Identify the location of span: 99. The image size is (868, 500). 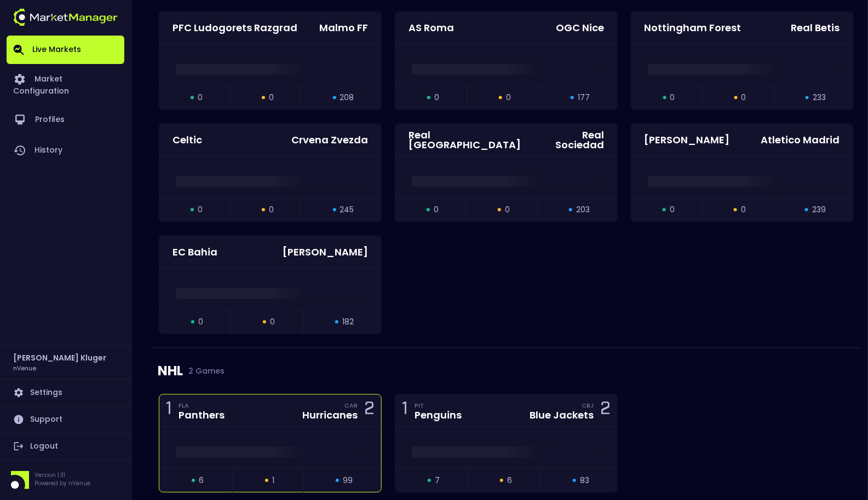
(348, 480).